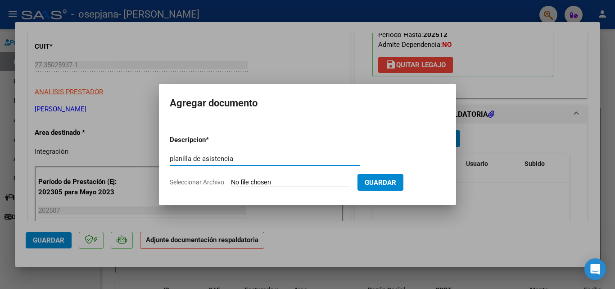 The height and width of the screenshot is (289, 615). Describe the element at coordinates (380, 182) in the screenshot. I see `span: Guardar` at that location.